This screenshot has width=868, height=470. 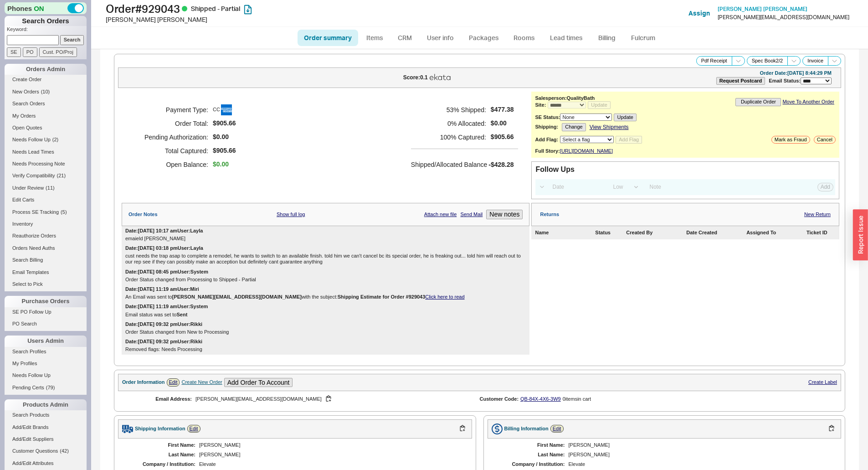 What do you see at coordinates (825, 187) in the screenshot?
I see `button: Add` at bounding box center [825, 187].